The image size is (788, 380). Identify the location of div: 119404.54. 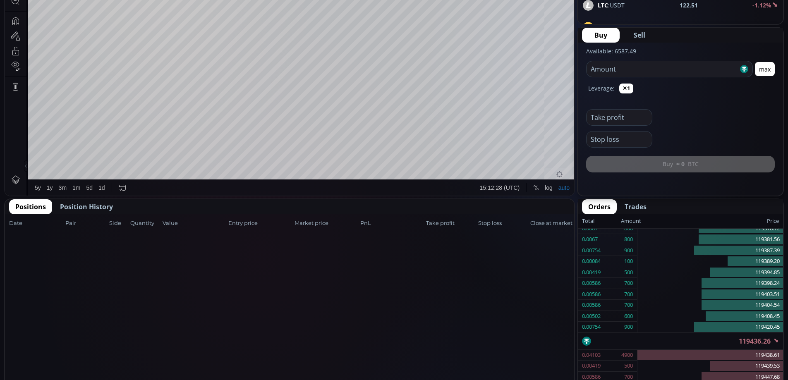
(710, 305).